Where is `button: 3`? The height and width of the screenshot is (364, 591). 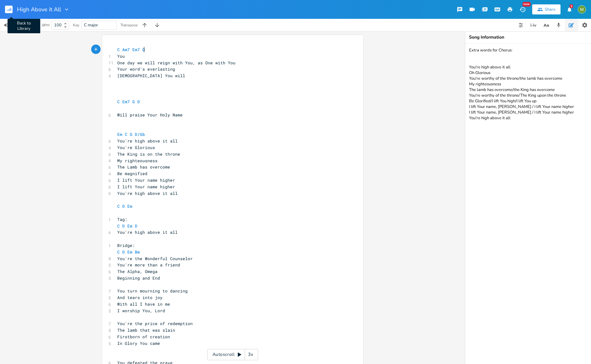 button: 3 is located at coordinates (569, 9).